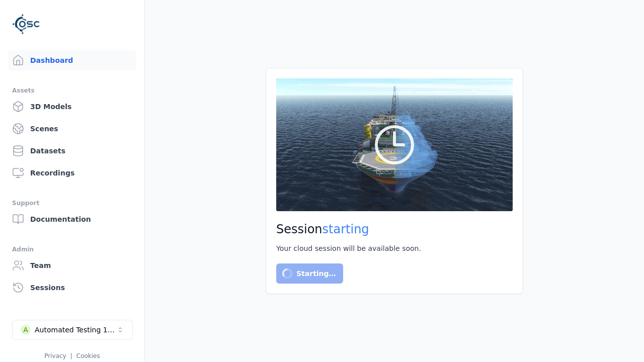  Describe the element at coordinates (72, 249) in the screenshot. I see `div: Admin` at that location.